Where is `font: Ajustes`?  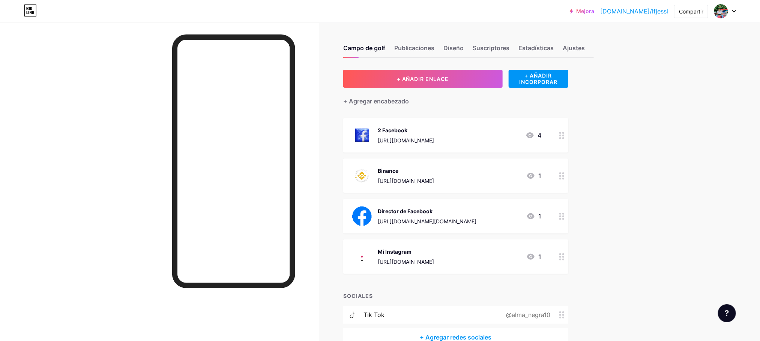 font: Ajustes is located at coordinates (574, 48).